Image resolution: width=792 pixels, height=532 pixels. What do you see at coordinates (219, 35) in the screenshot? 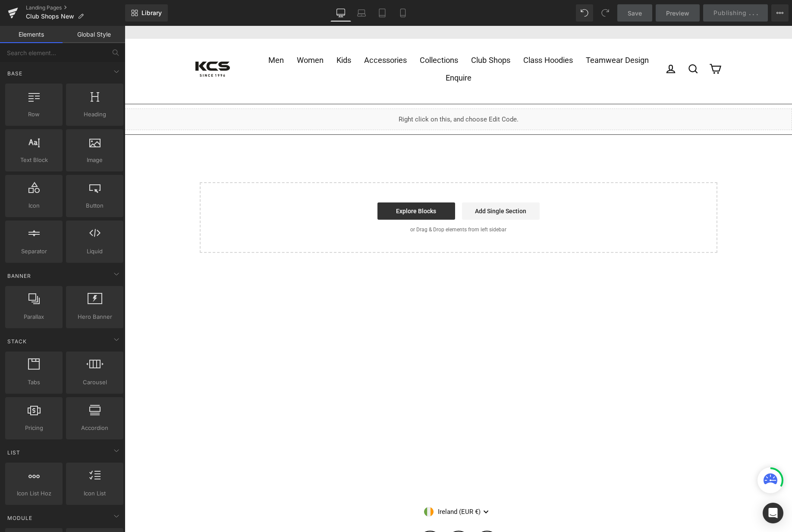
I see `a: Kids` at bounding box center [219, 35].